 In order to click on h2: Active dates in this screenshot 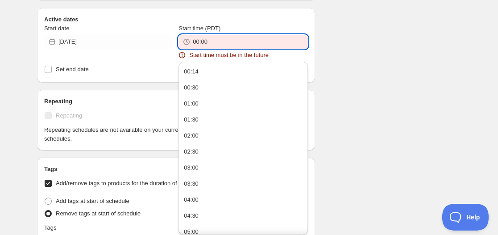, I will do `click(176, 20)`.